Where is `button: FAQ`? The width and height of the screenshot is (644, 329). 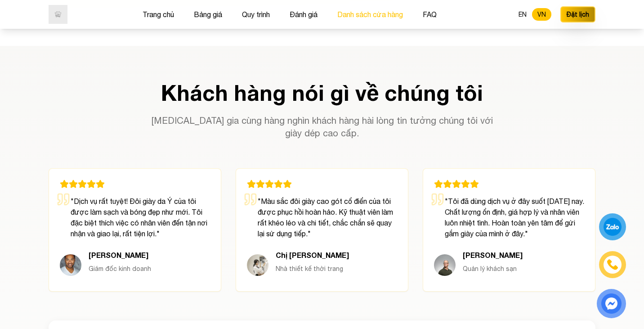 button: FAQ is located at coordinates (429, 14).